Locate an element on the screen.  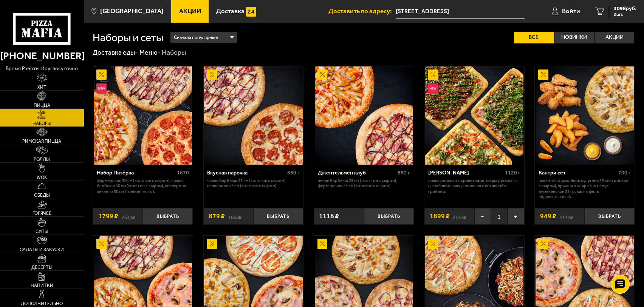
span: 1899 ₽ is located at coordinates (439, 216).